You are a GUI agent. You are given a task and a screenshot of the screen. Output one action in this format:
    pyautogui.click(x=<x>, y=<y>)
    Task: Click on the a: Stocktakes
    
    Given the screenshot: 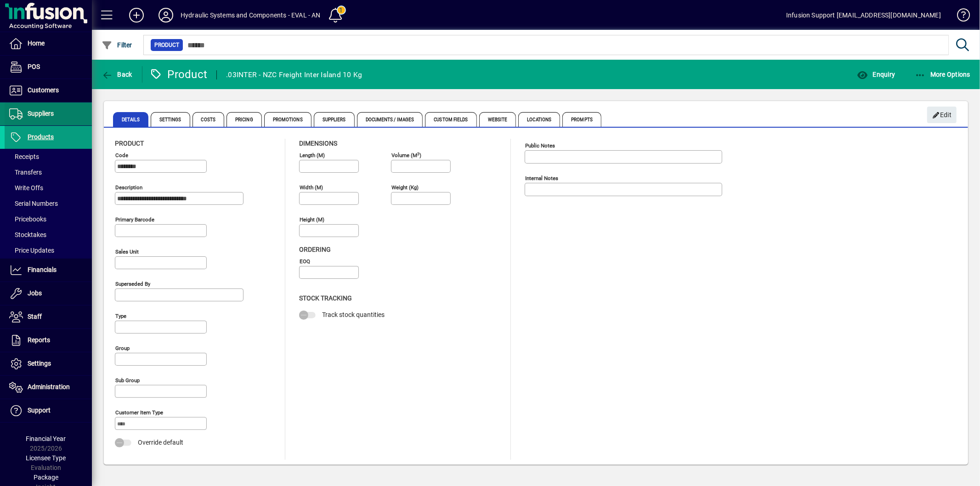 What is the action you would take?
    pyautogui.click(x=48, y=235)
    